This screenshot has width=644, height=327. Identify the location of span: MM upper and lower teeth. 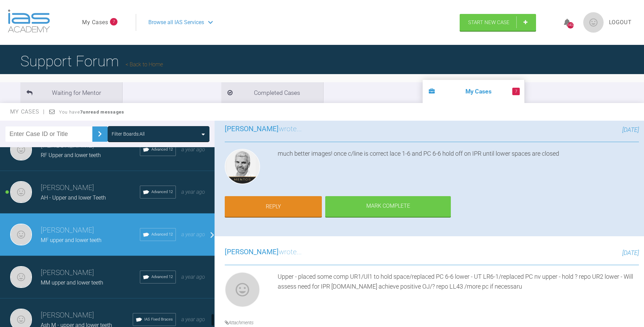
(72, 283).